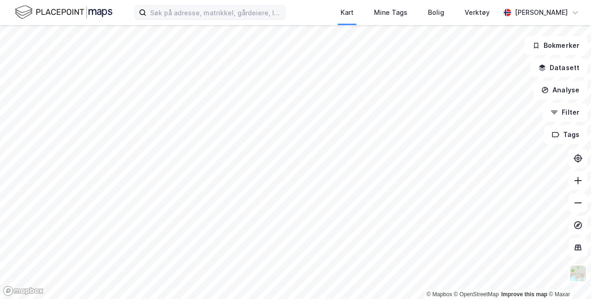  What do you see at coordinates (347, 13) in the screenshot?
I see `div: Kart` at bounding box center [347, 13].